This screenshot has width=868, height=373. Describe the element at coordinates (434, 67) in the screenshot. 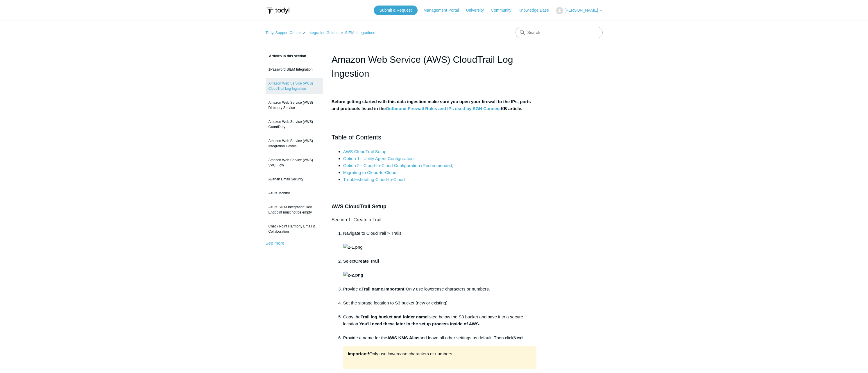

I see `h1: Amazon Web Service (AWS) CloudTrail Log Ingestion` at that location.